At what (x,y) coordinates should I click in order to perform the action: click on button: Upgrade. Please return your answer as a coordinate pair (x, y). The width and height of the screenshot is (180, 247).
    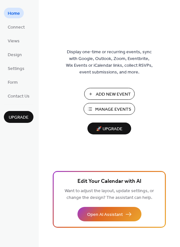
    Looking at the image, I should click on (19, 117).